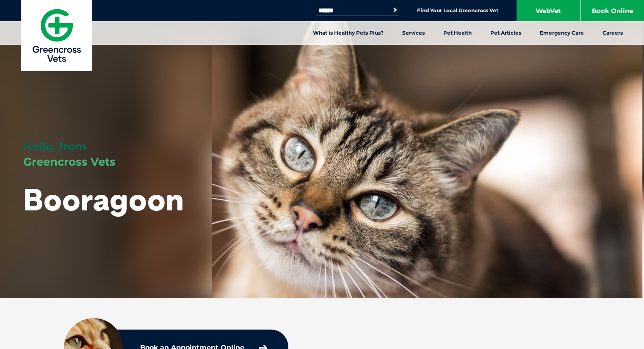  I want to click on a: Pet Articles, so click(505, 33).